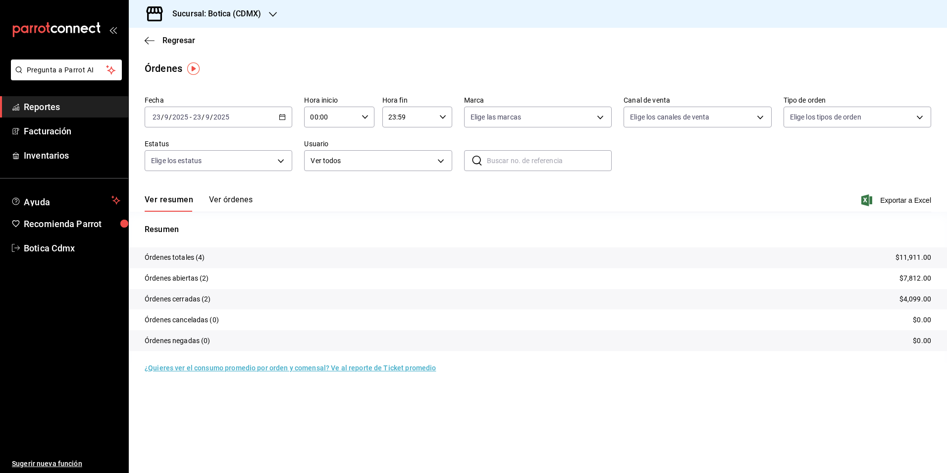 This screenshot has height=473, width=947. I want to click on p: Órdenes negadas (0), so click(177, 340).